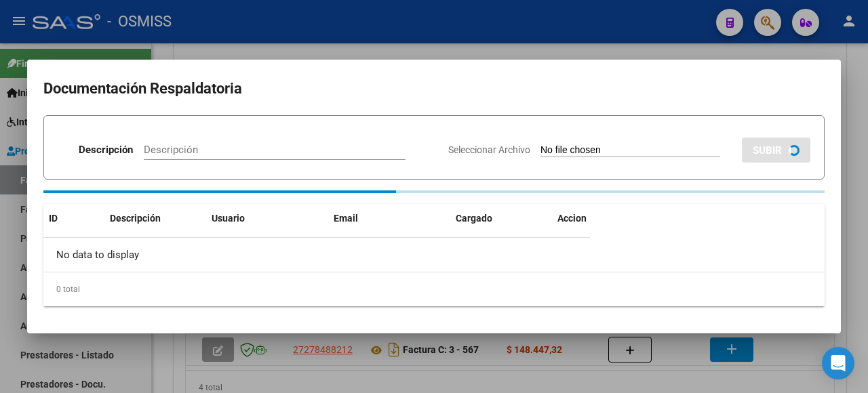 Image resolution: width=868 pixels, height=393 pixels. What do you see at coordinates (135, 218) in the screenshot?
I see `span: Descripción` at bounding box center [135, 218].